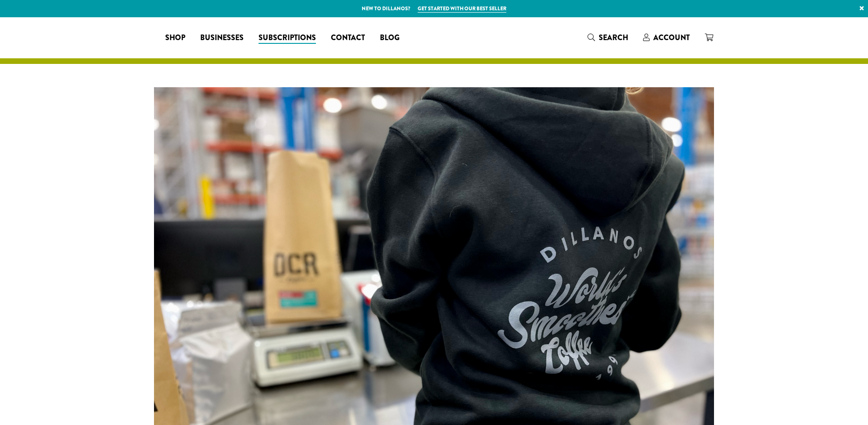 This screenshot has height=425, width=868. What do you see at coordinates (287, 38) in the screenshot?
I see `span: Subscriptions` at bounding box center [287, 38].